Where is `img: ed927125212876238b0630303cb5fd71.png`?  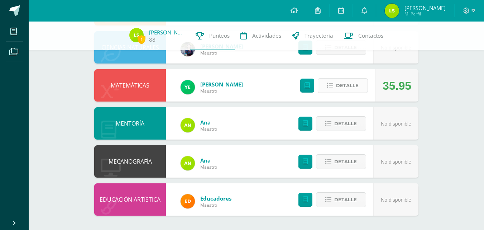 img: ed927125212876238b0630303cb5fd71.png is located at coordinates (188, 201).